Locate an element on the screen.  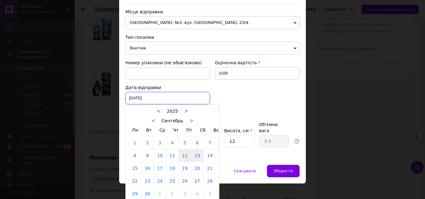
a: 14 is located at coordinates (209, 156).